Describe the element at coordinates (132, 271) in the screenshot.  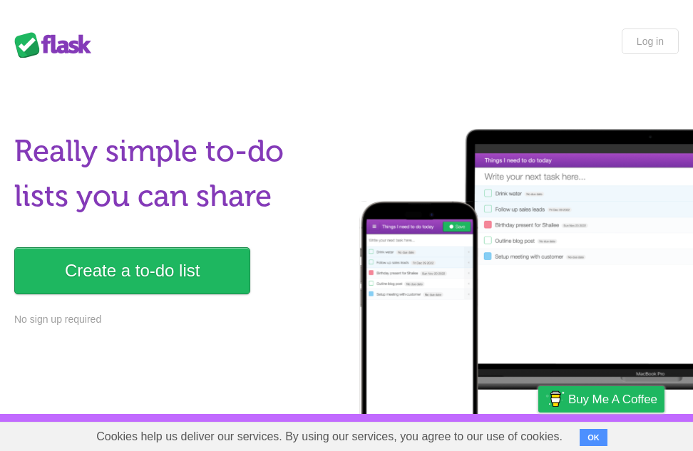
I see `a: Create a to-do list` at that location.